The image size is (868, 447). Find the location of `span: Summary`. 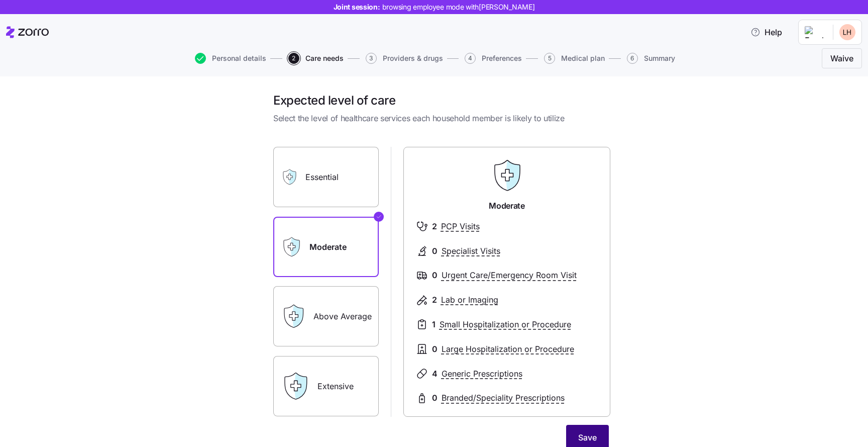

span: Summary is located at coordinates (659, 59).